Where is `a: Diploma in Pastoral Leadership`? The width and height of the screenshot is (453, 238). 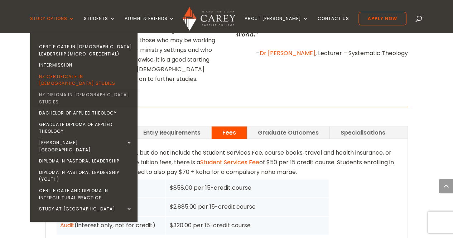
a: Diploma in Pastoral Leadership is located at coordinates (86, 161).